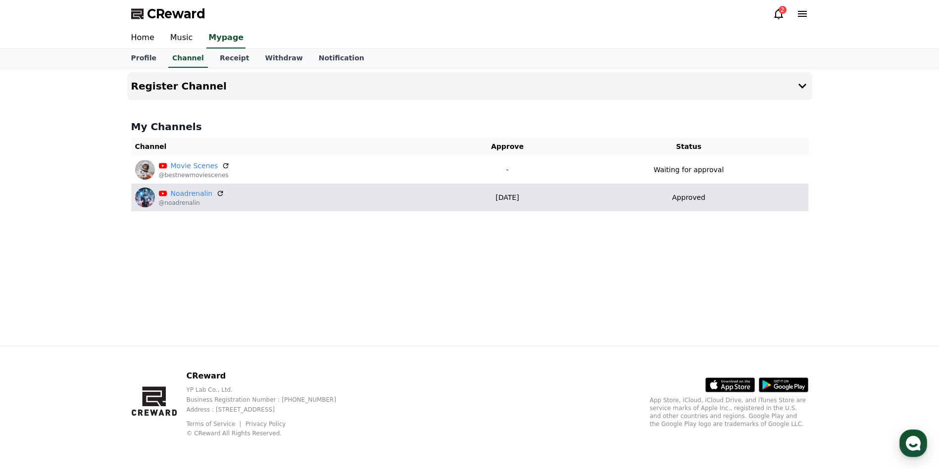 This screenshot has width=939, height=469. What do you see at coordinates (783, 10) in the screenshot?
I see `div: 2` at bounding box center [783, 10].